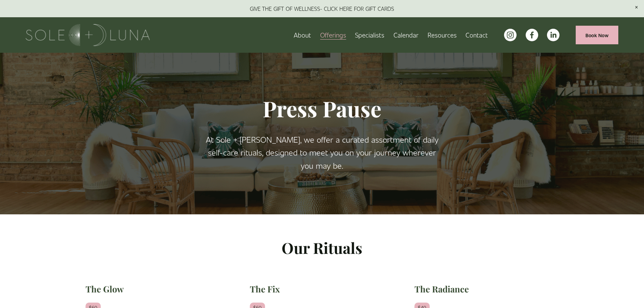 This screenshot has height=308, width=644. What do you see at coordinates (406, 35) in the screenshot?
I see `a: Calendar` at bounding box center [406, 35].